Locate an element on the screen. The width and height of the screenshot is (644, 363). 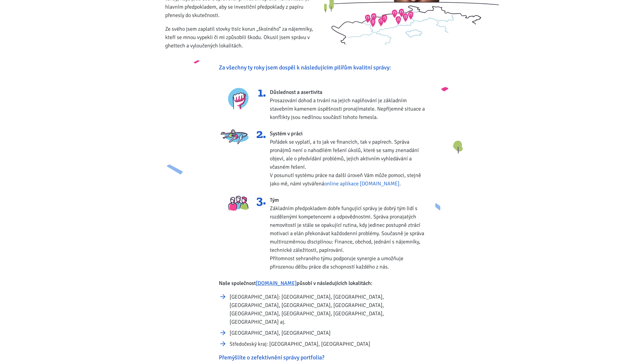
strong: Systém v práci is located at coordinates (286, 134).